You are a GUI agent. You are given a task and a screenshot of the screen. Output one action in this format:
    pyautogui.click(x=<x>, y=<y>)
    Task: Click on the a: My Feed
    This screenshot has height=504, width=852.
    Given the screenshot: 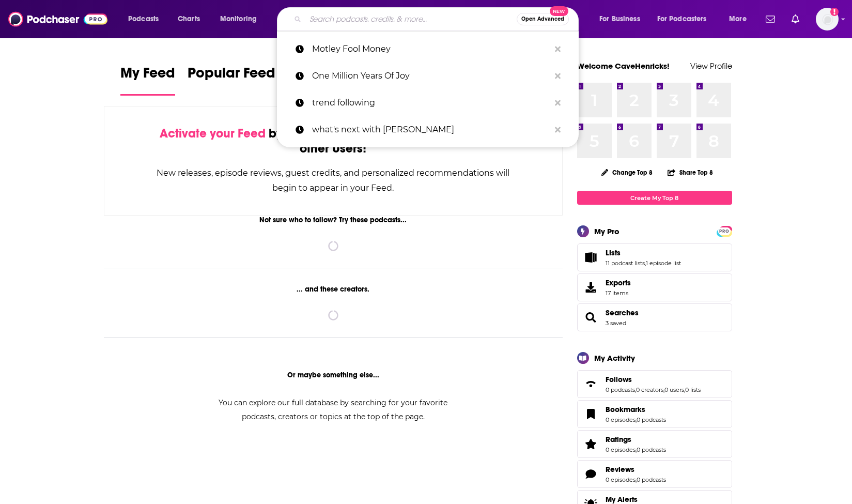 What is the action you would take?
    pyautogui.click(x=148, y=80)
    